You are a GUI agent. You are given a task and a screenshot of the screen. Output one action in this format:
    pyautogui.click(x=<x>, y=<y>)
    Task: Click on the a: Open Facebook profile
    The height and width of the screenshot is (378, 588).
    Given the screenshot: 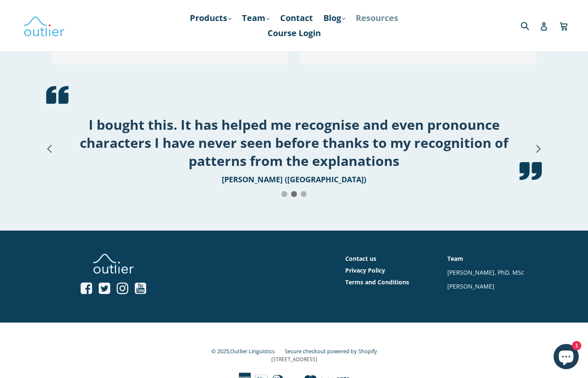 What is the action you would take?
    pyautogui.click(x=86, y=288)
    